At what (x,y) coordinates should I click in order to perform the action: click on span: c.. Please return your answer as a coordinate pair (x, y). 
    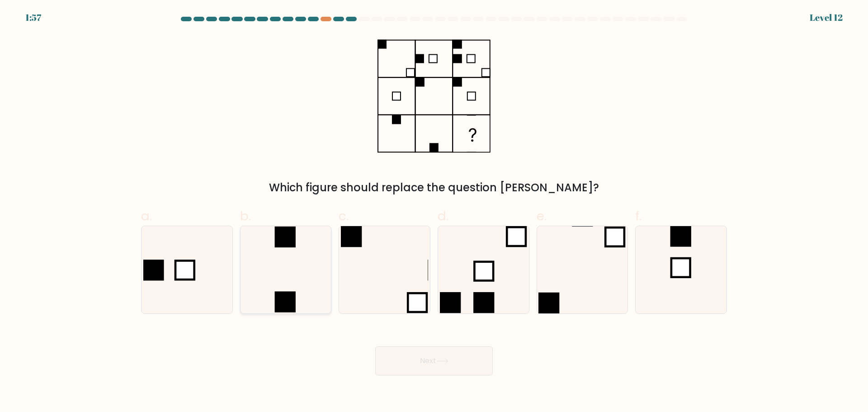
    Looking at the image, I should click on (343, 215).